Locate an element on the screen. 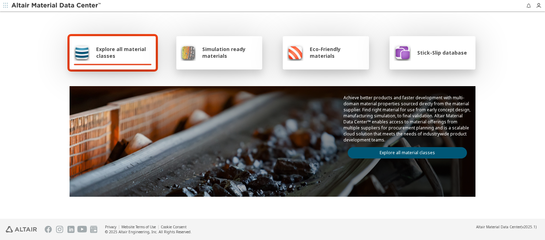 Image resolution: width=545 pixels, height=240 pixels. div: © 2025 Altair Engineering, Inc. All Rights Reserved. is located at coordinates (148, 232).